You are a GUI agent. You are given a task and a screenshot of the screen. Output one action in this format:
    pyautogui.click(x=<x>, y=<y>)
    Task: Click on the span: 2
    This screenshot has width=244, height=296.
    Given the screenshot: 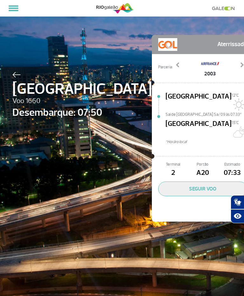 What is the action you would take?
    pyautogui.click(x=173, y=173)
    